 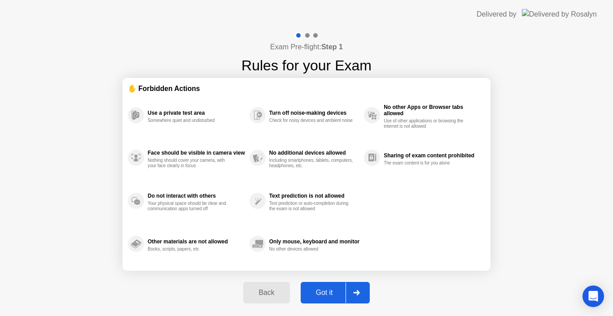 I want to click on div: No other devices allowed, so click(x=312, y=250).